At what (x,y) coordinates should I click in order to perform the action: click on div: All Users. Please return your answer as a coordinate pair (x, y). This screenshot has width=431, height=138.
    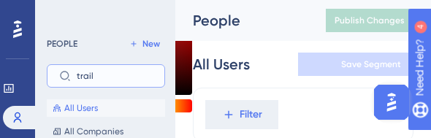
    Looking at the image, I should click on (221, 64).